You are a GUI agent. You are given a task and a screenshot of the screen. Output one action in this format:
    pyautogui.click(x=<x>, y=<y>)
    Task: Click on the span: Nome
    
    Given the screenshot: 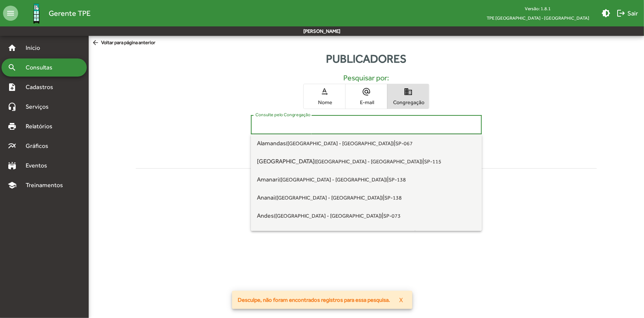 What is the action you would take?
    pyautogui.click(x=325, y=102)
    